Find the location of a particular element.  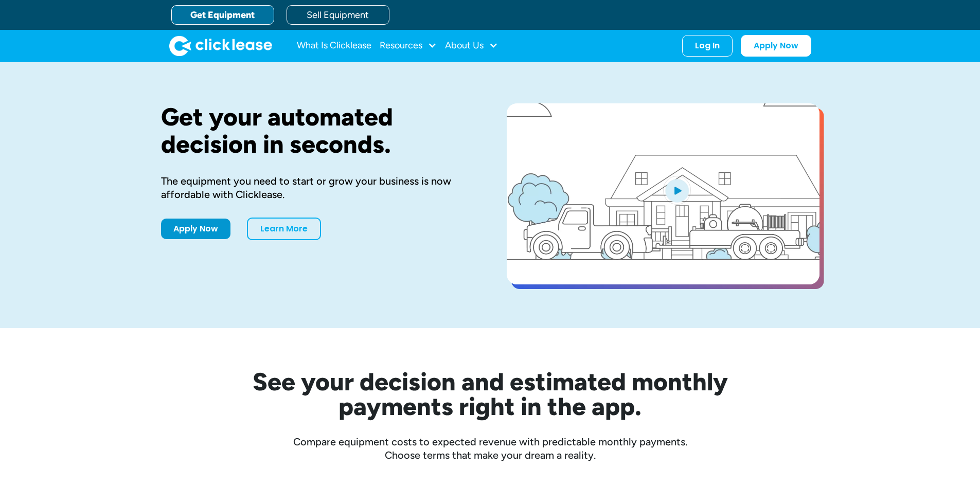

a: home is located at coordinates (221, 46).